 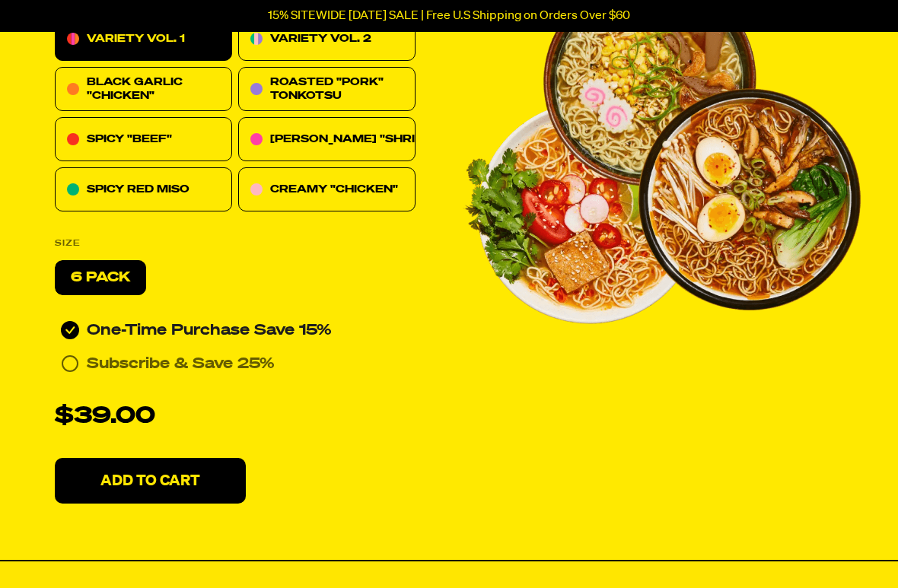 What do you see at coordinates (136, 39) in the screenshot?
I see `p: VARIETY VOL. 1` at bounding box center [136, 39].